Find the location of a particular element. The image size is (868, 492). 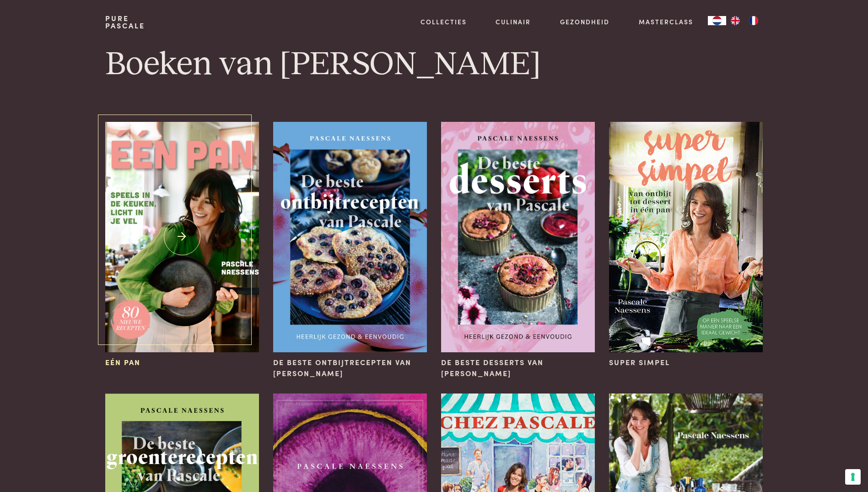

aside: Language selected: Nederlands is located at coordinates (736, 21).